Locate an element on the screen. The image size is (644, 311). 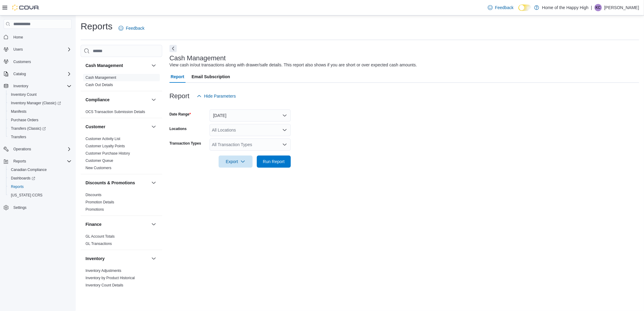
a: Inventory Manager (Classic) is located at coordinates (36, 103).